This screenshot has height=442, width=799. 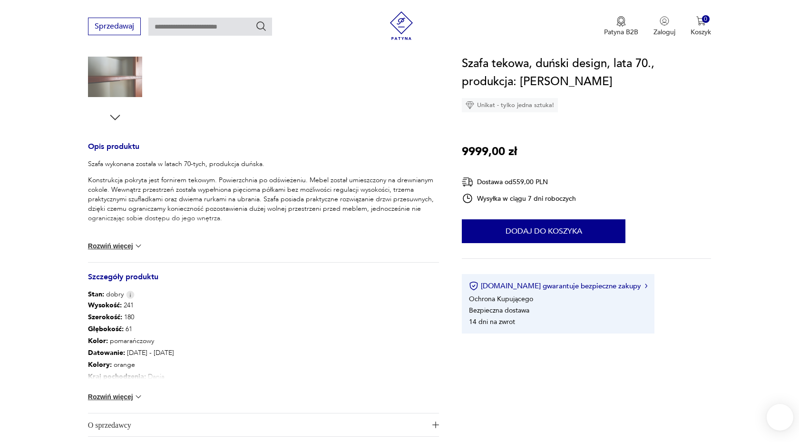 I want to click on p: Konstrukcja pokryta jest fornirem tekowym. Powierzchnia po odświeżeniu. Mebel został umieszczony ..., so click(x=264, y=199).